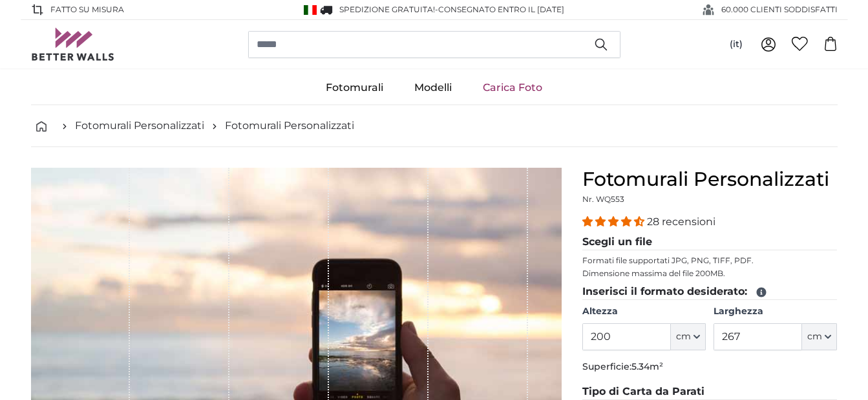 The height and width of the screenshot is (400, 868). Describe the element at coordinates (354, 88) in the screenshot. I see `a: Fotomurali` at that location.